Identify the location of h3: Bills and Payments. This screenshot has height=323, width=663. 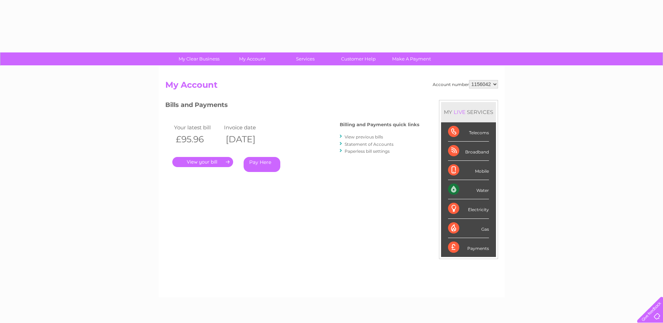
(292, 106).